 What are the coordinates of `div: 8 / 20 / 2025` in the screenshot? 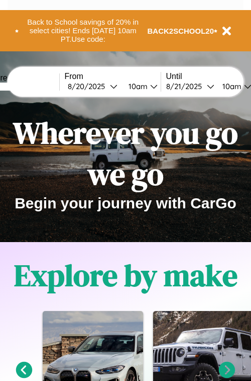 It's located at (89, 86).